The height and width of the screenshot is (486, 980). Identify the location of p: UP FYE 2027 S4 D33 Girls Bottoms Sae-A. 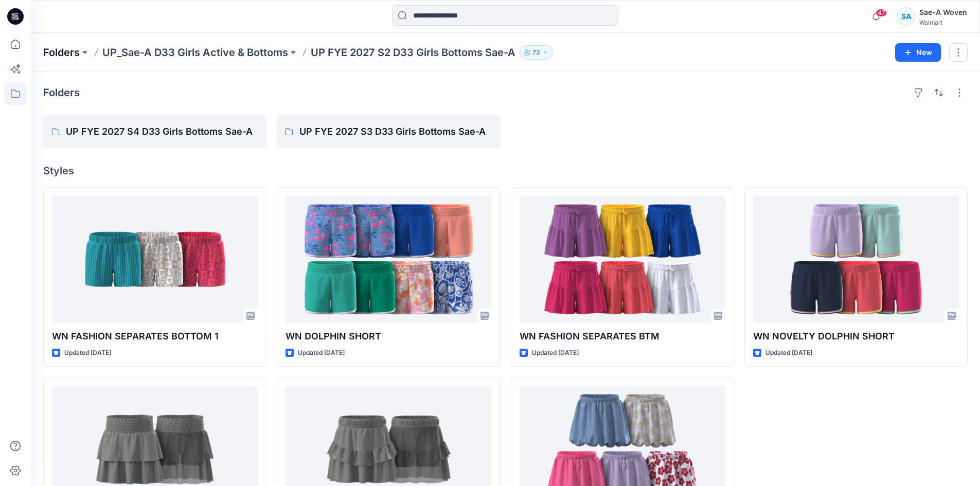
(162, 131).